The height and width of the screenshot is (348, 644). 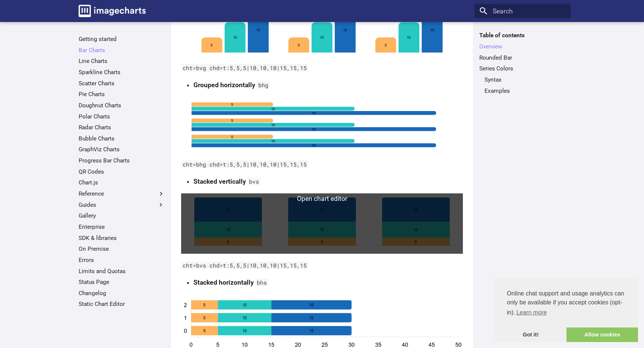 What do you see at coordinates (122, 39) in the screenshot?
I see `a: Getting started` at bounding box center [122, 39].